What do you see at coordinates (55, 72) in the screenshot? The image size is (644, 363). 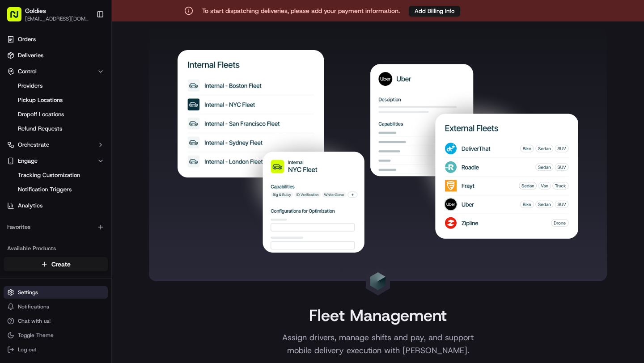 I see `button: Control` at bounding box center [55, 72].